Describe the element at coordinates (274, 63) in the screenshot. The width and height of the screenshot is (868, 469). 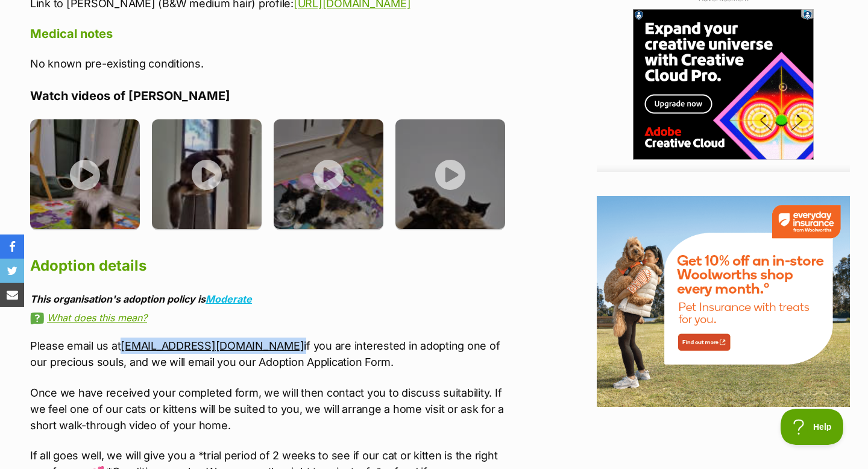
I see `p: No known pre-existing conditions.` at that location.